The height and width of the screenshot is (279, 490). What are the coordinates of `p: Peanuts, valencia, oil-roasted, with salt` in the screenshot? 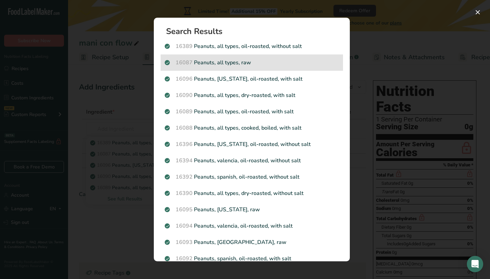 It's located at (252, 226).